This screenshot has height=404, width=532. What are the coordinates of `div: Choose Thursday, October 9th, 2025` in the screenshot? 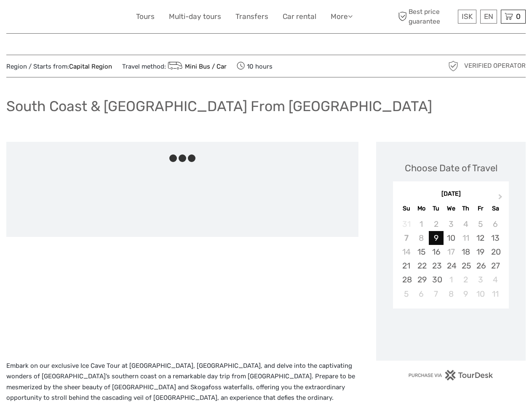 It's located at (466, 294).